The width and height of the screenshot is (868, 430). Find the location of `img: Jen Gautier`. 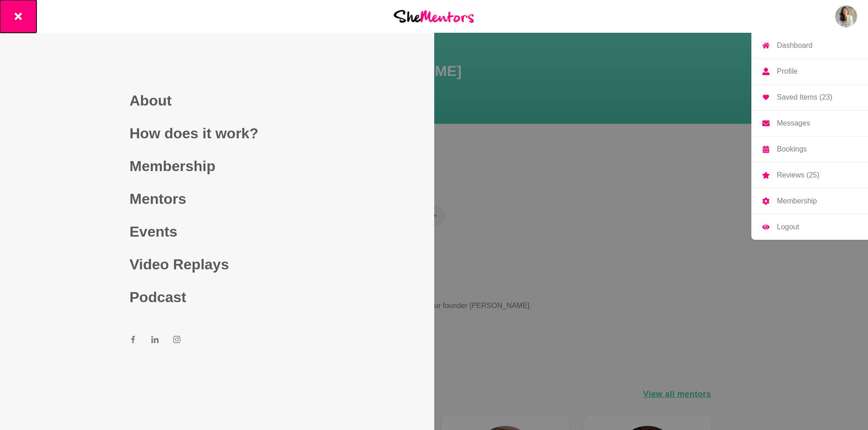

img: Jen Gautier is located at coordinates (846, 16).